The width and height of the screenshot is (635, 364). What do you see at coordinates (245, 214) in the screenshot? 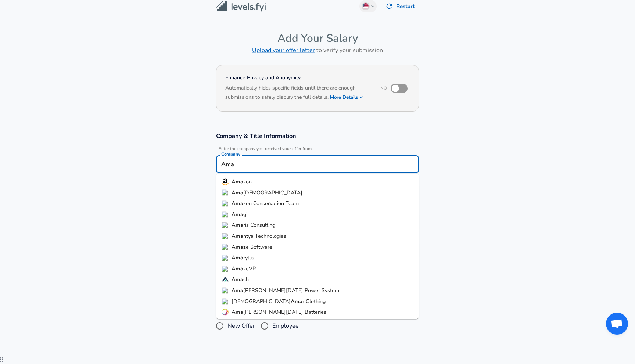
I see `span: gi` at bounding box center [245, 214].